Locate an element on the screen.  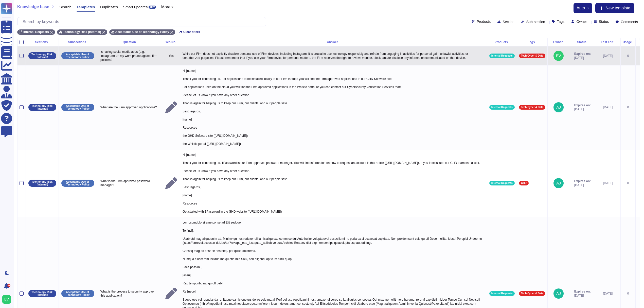
span: Tags is located at coordinates (561, 22).